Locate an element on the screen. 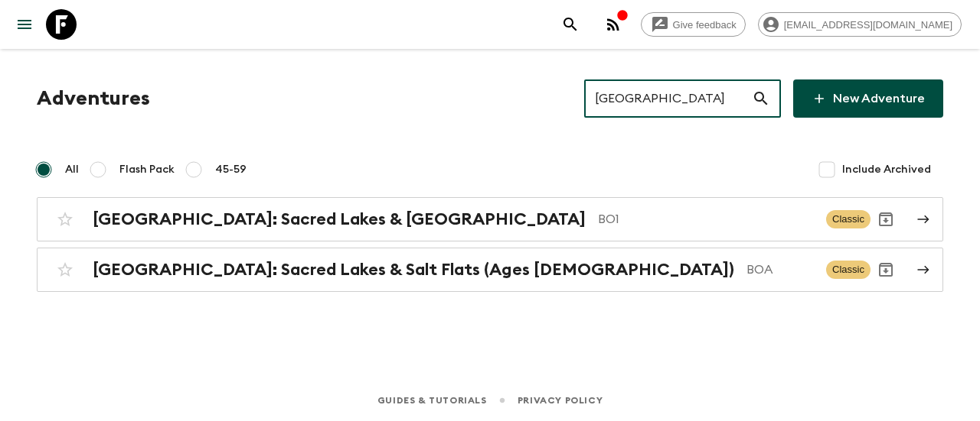  a: Give feedback is located at coordinates (693, 25).